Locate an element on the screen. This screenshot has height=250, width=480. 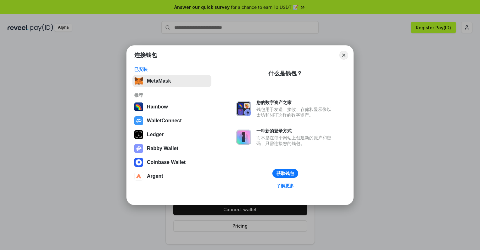
div: 了解更多 is located at coordinates (286, 185).